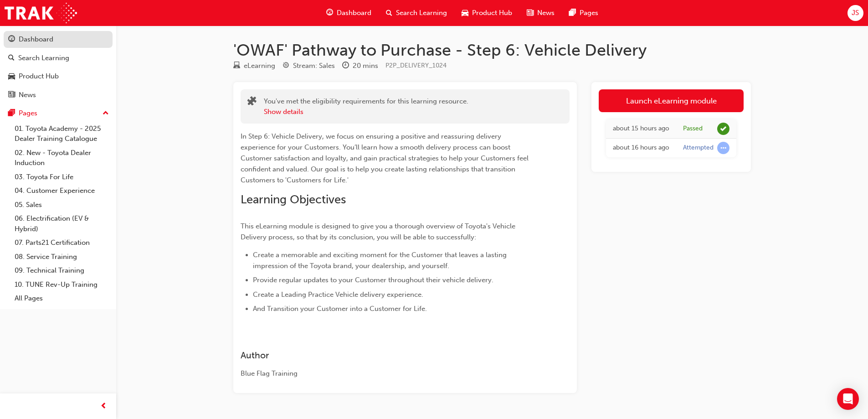  I want to click on span: Search Learning, so click(421, 13).